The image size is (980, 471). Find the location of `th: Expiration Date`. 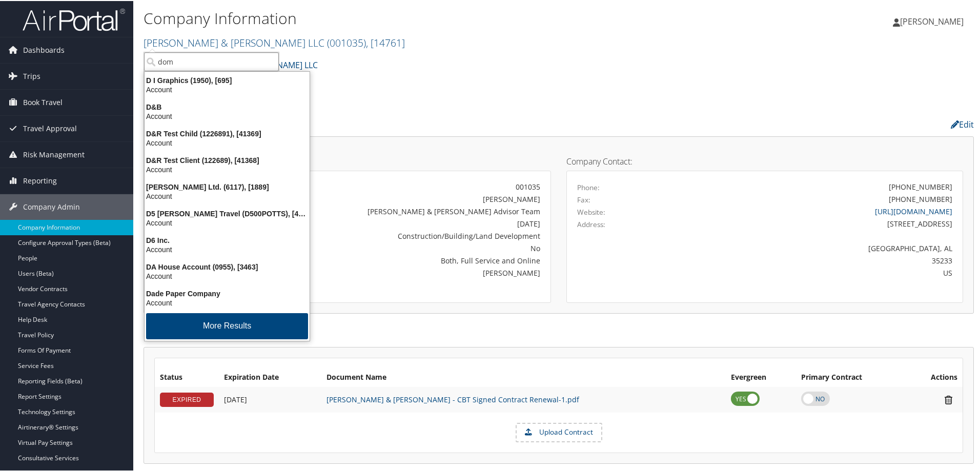

th: Expiration Date is located at coordinates (270, 377).